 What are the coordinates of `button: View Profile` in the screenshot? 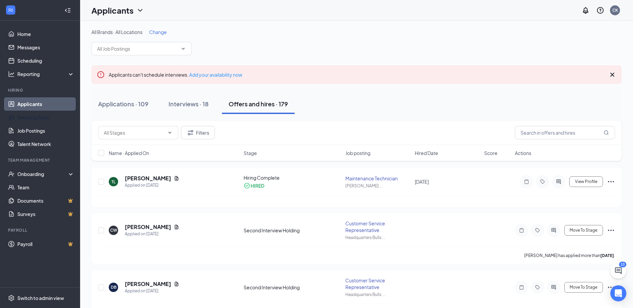 It's located at (586, 182).